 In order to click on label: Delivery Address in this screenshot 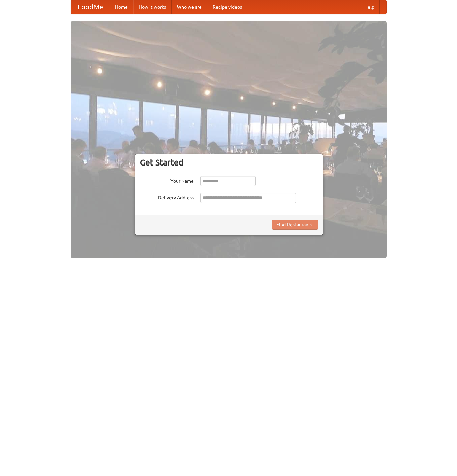, I will do `click(167, 197)`.